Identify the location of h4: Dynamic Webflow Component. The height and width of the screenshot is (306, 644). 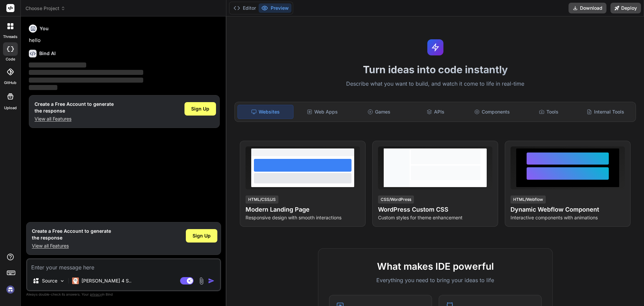
(567, 209).